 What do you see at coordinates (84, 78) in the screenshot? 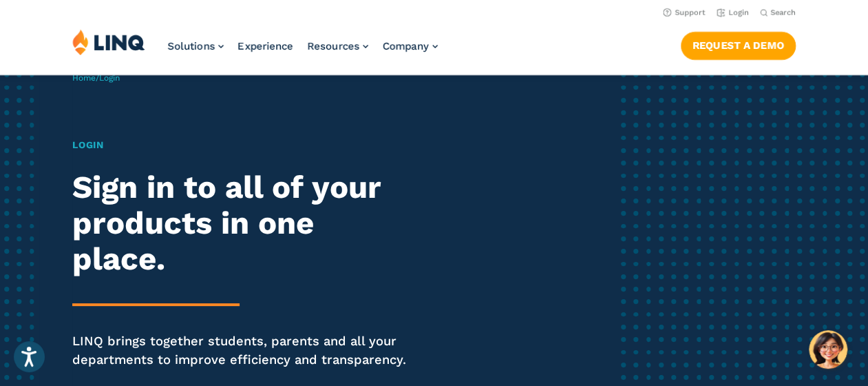
I see `a: Home` at bounding box center [84, 78].